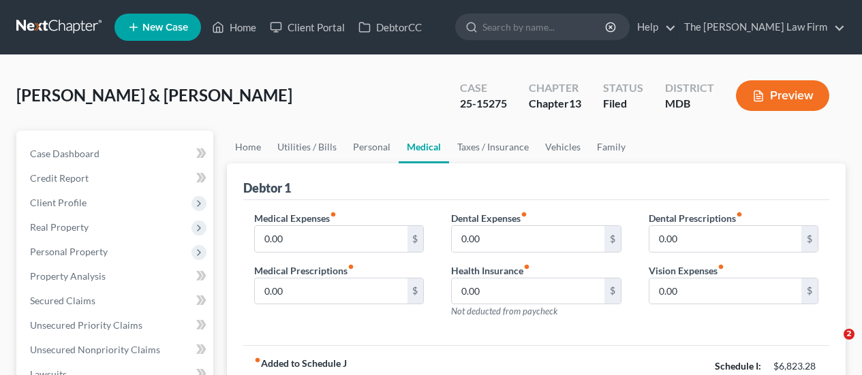 The width and height of the screenshot is (862, 375). I want to click on a: Case Dashboard, so click(116, 154).